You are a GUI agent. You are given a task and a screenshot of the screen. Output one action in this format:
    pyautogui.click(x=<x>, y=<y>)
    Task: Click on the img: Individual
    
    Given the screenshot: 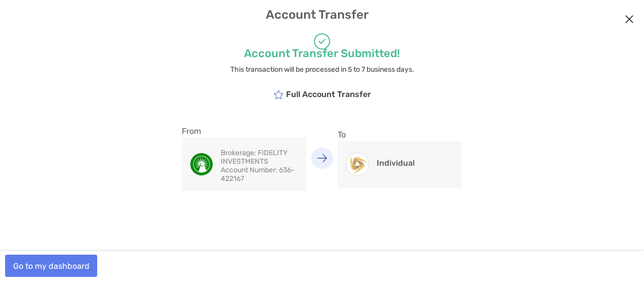 What is the action you would take?
    pyautogui.click(x=357, y=164)
    